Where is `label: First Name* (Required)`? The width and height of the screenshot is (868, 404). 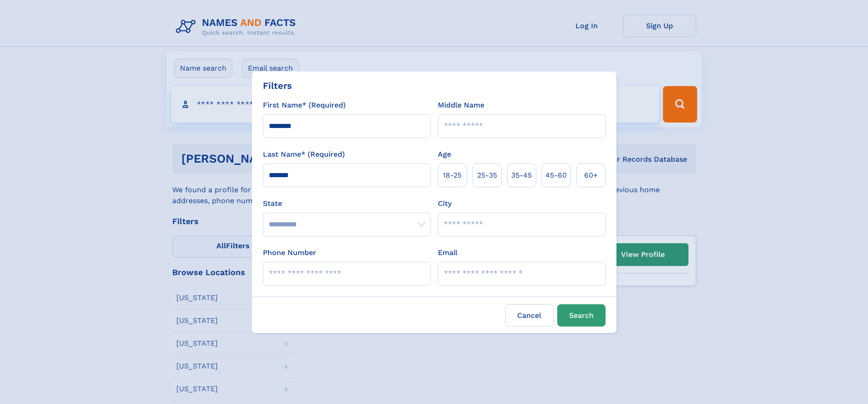 label: First Name* (Required) is located at coordinates (304, 105).